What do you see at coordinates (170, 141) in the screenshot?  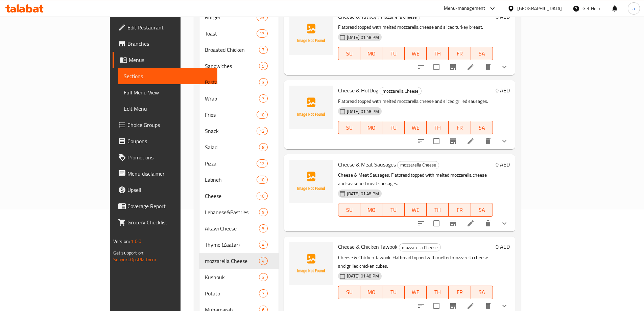 I see `span: Coupons` at bounding box center [170, 141].